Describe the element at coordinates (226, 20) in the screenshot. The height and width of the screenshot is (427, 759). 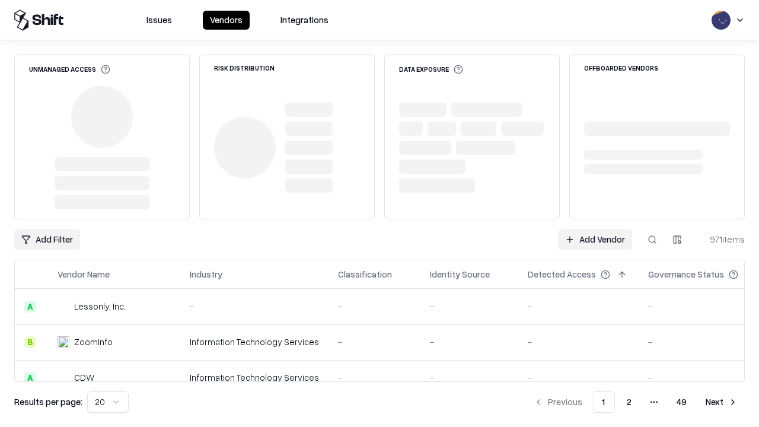
I see `button: Vendors` at that location.